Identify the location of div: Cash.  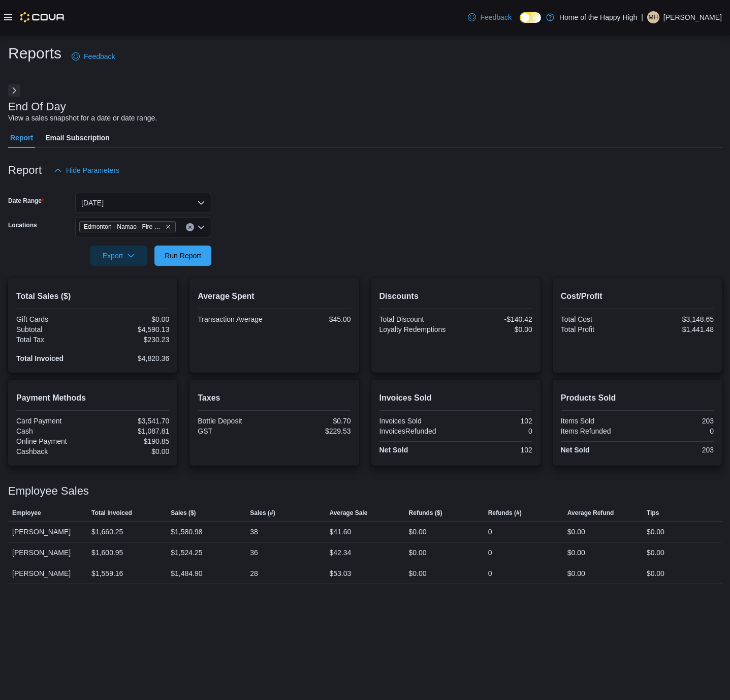
(53, 431).